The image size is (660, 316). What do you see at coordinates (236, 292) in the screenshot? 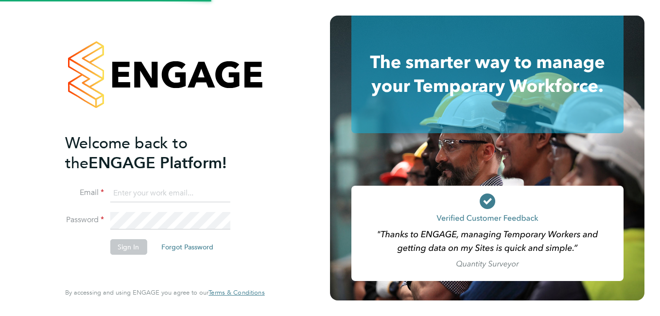
I see `a: Terms & Conditions` at bounding box center [236, 292].